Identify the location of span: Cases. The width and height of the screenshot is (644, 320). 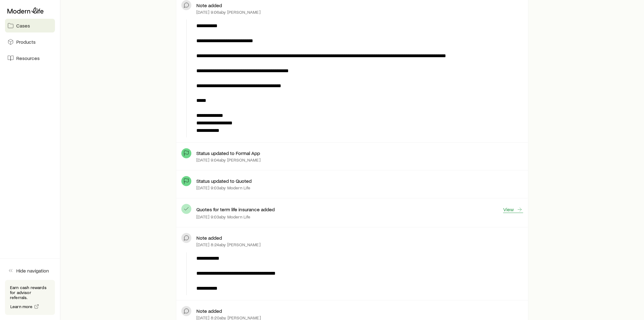
(23, 25).